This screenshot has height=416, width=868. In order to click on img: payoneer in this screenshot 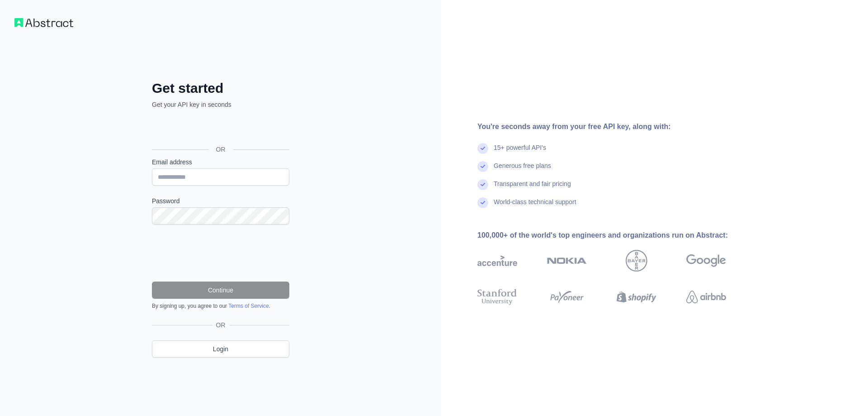, I will do `click(567, 297)`.